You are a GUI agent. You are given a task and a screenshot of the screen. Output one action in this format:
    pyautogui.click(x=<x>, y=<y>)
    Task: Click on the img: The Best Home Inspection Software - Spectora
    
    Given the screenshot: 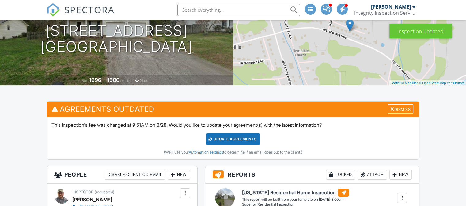 What is the action you would take?
    pyautogui.click(x=53, y=10)
    